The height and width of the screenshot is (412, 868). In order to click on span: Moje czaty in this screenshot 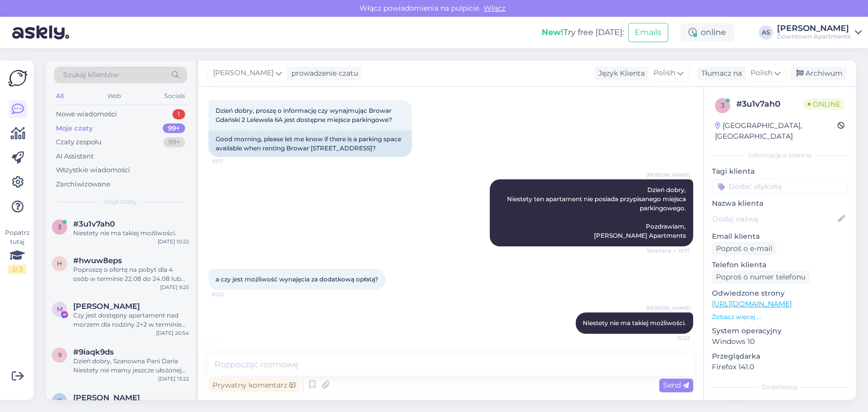, I will do `click(121, 202)`.